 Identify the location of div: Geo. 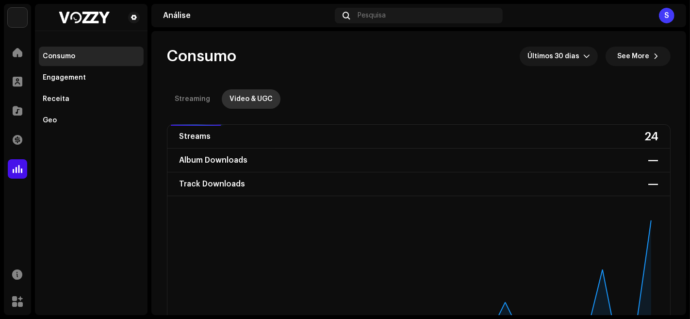
(49, 120).